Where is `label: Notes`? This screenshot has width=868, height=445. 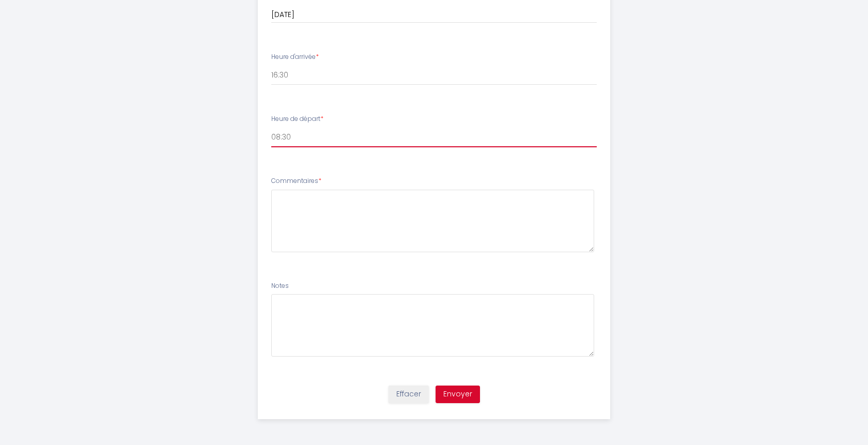 label: Notes is located at coordinates (280, 286).